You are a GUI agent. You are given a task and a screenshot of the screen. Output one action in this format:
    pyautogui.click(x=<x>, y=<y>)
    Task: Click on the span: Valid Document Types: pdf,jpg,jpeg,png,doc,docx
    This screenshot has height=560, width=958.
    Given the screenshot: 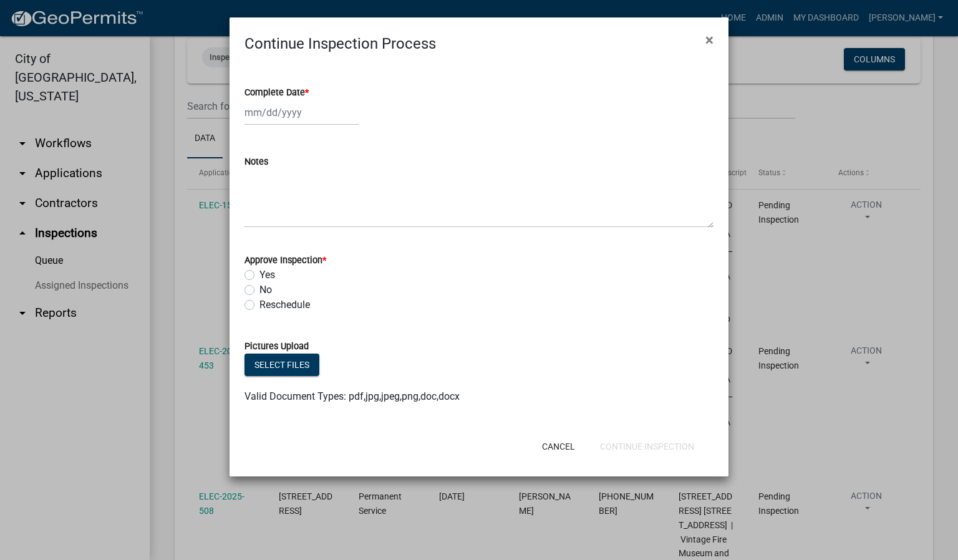 What is the action you would take?
    pyautogui.click(x=352, y=396)
    